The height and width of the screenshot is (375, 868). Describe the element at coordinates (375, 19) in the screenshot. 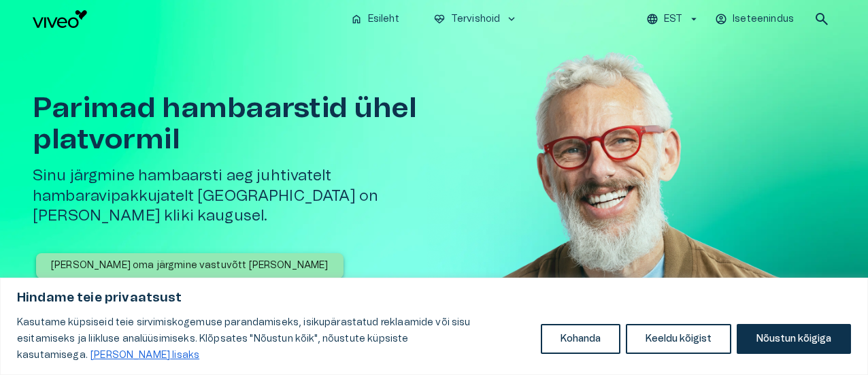

I see `button: homeEsileht` at that location.